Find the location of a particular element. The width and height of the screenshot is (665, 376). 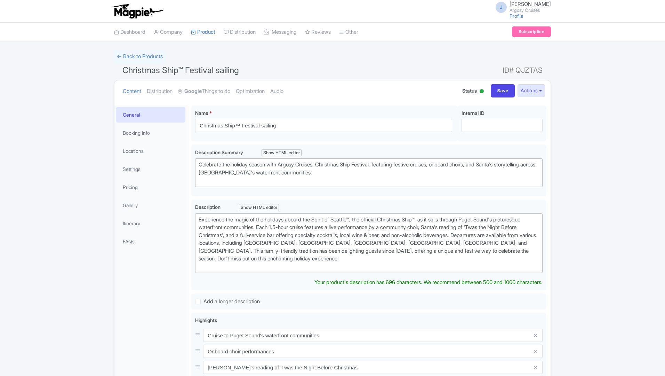

span: Add a longer description is located at coordinates (232, 301).